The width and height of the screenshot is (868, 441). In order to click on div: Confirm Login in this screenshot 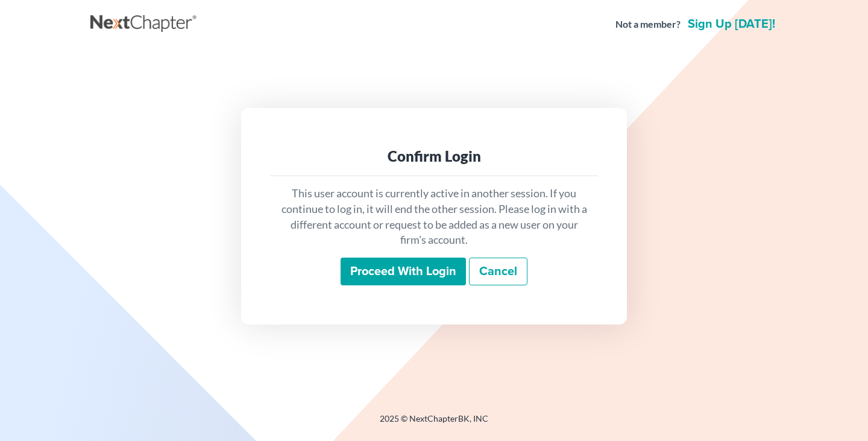, I will do `click(434, 156)`.